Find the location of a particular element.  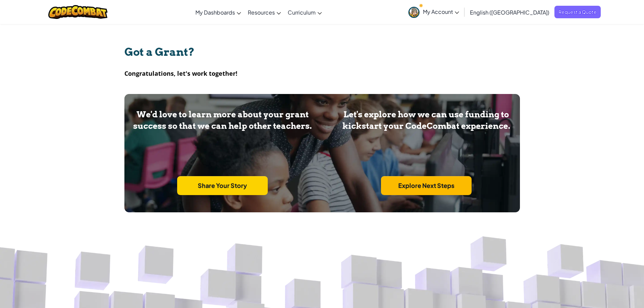

p: Got a Grant? is located at coordinates (322, 52).